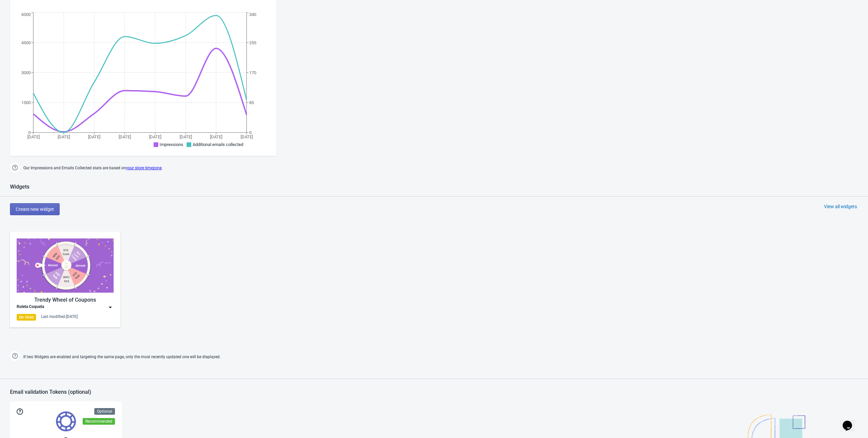  Describe the element at coordinates (26, 72) in the screenshot. I see `tspan: 3000` at that location.